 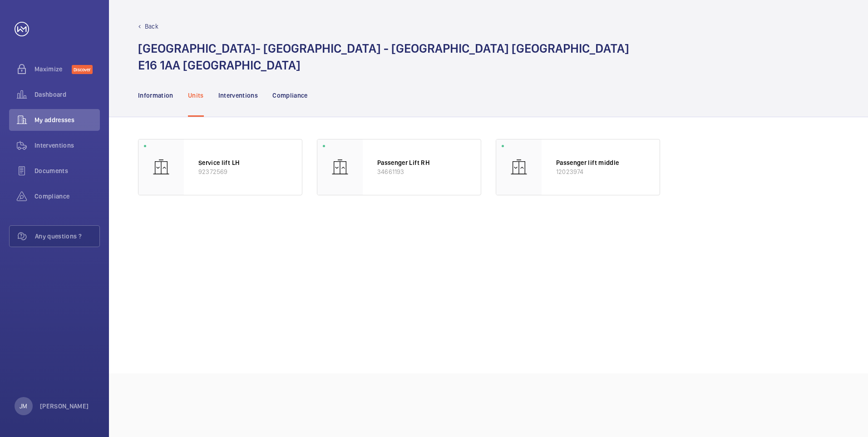 What do you see at coordinates (53, 69) in the screenshot?
I see `span: Maximize` at bounding box center [53, 69].